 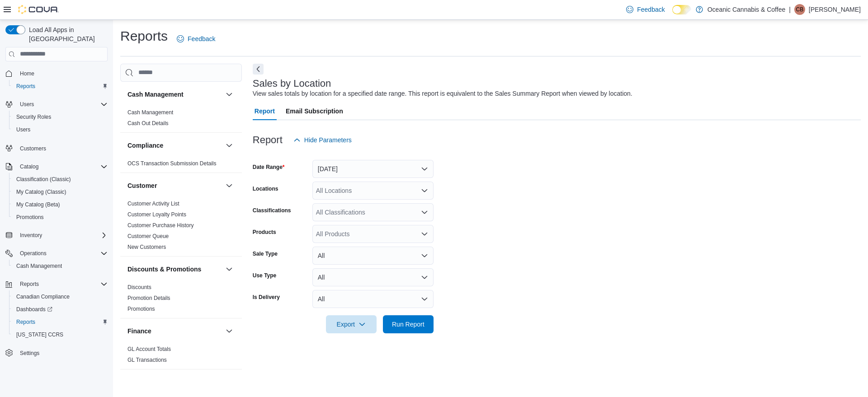 I want to click on a: Customers, so click(x=33, y=149).